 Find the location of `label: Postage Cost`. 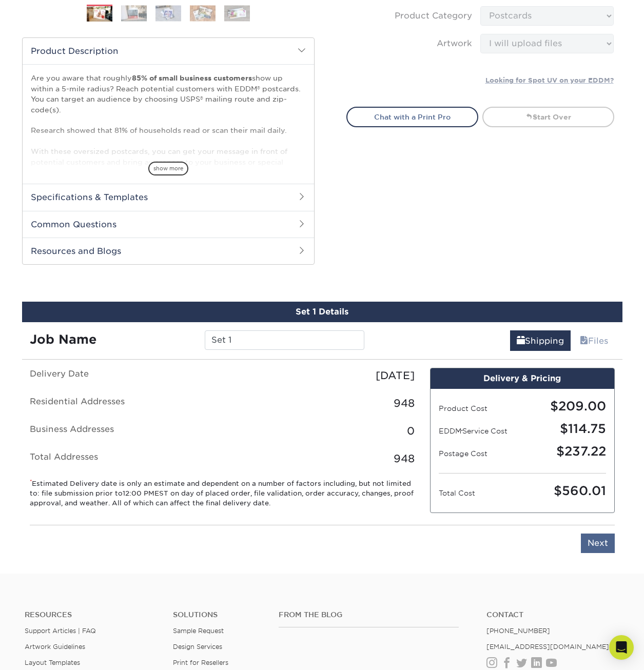

label: Postage Cost is located at coordinates (480, 453).